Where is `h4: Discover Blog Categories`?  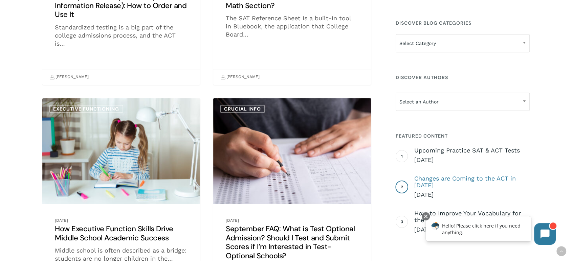 h4: Discover Blog Categories is located at coordinates (463, 23).